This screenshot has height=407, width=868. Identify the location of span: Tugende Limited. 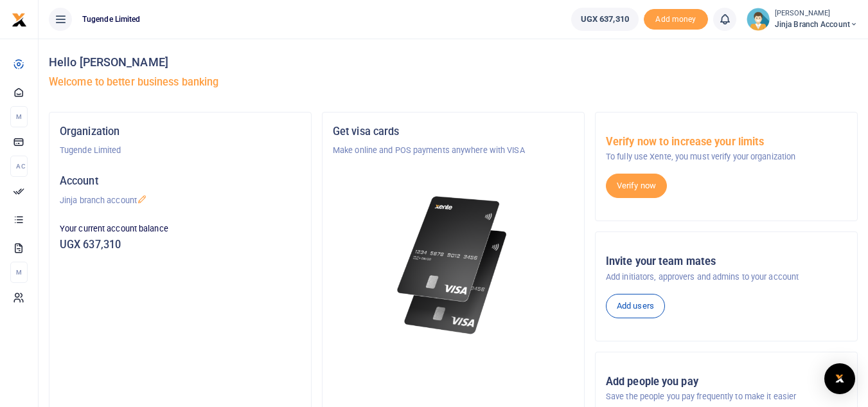
(111, 19).